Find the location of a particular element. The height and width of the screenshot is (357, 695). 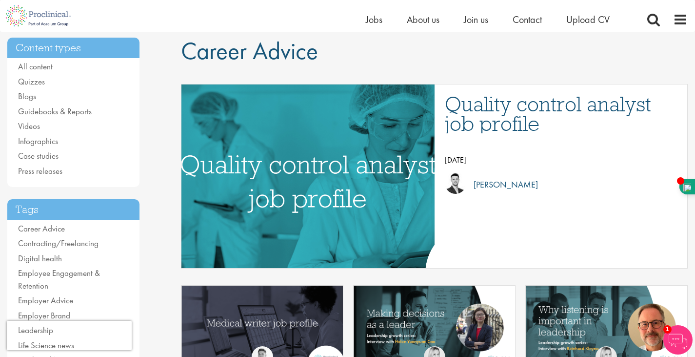

img: Joshua Godden is located at coordinates (456, 183).